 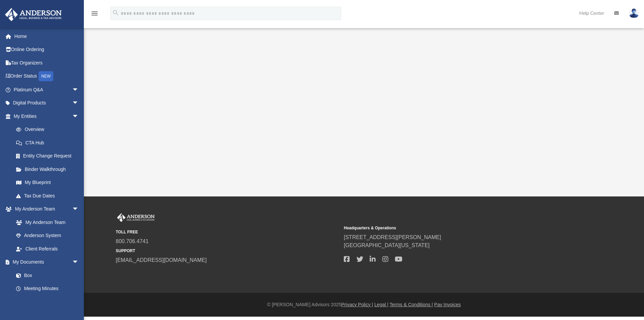 I want to click on a: Privacy Policy |, so click(x=357, y=305).